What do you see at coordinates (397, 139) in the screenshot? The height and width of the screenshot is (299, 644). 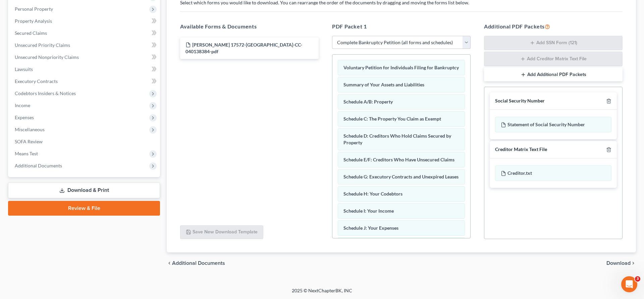 I see `span: Schedule D: Creditors Who Hold Claims Secured by Property` at bounding box center [397, 139].